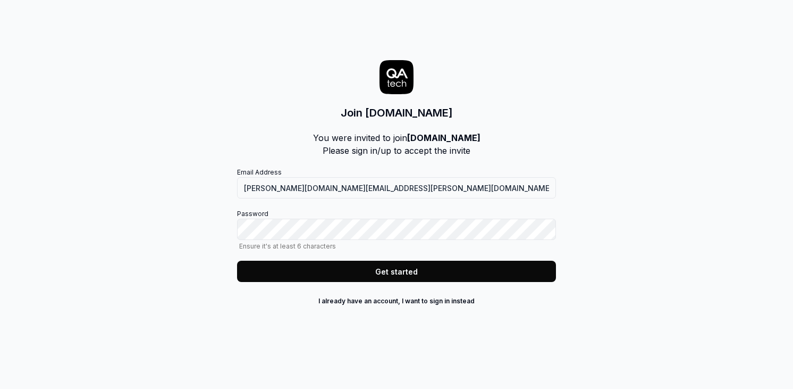 Image resolution: width=793 pixels, height=389 pixels. I want to click on input: PasswordEnsure it's at least 6 characters, so click(397, 229).